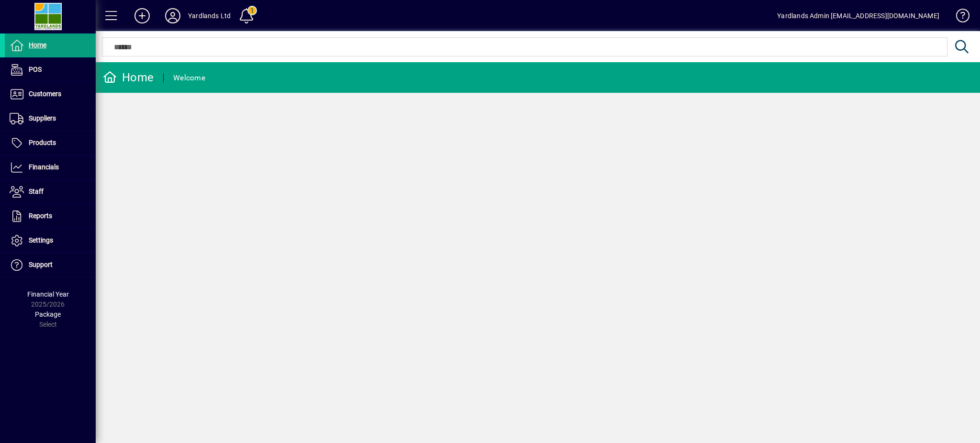 The width and height of the screenshot is (980, 443). Describe the element at coordinates (51, 241) in the screenshot. I see `a: Settings` at that location.